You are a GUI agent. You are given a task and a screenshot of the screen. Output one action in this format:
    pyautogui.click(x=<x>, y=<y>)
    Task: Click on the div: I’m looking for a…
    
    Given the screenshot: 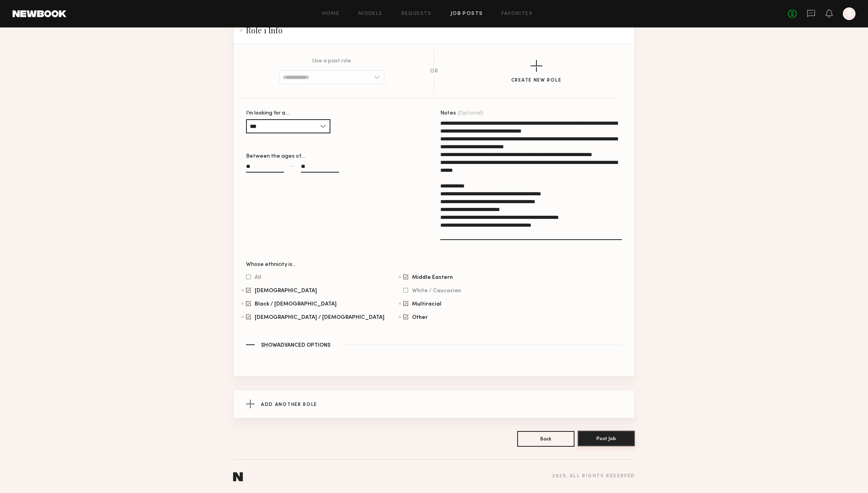 What is the action you would take?
    pyautogui.click(x=288, y=113)
    